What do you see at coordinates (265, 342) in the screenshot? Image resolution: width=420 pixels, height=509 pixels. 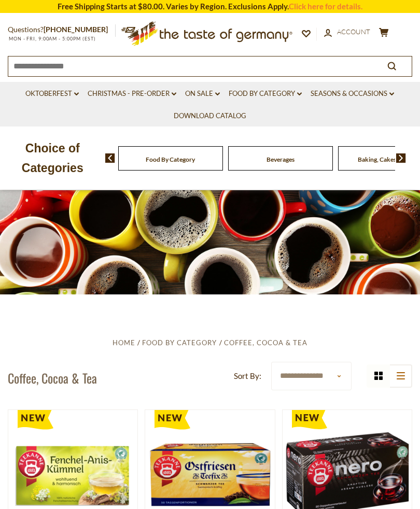 I see `a: Coffee, Cocoa & Tea` at bounding box center [265, 342].